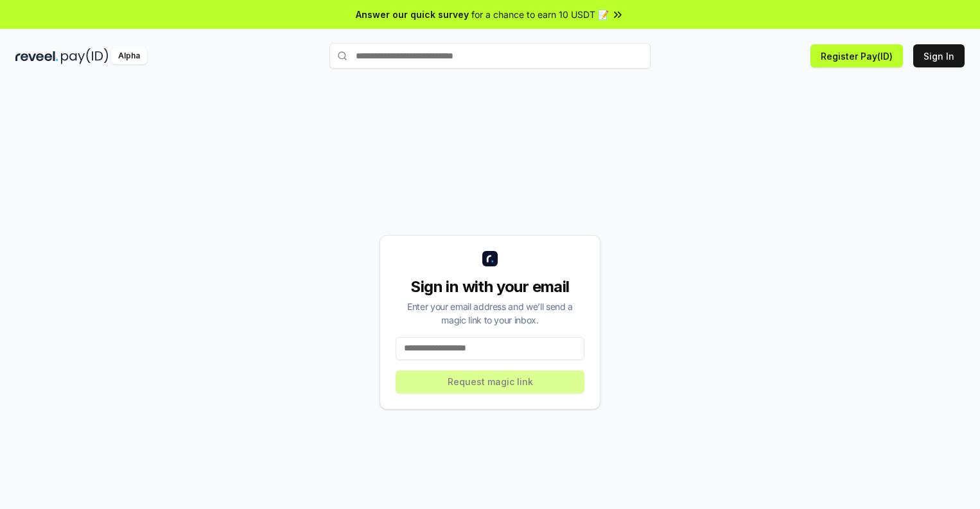 This screenshot has height=509, width=980. I want to click on div: Sign in with your email, so click(490, 287).